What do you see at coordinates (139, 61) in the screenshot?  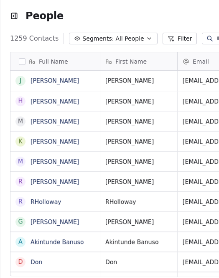 I see `div: First Name` at bounding box center [139, 61].